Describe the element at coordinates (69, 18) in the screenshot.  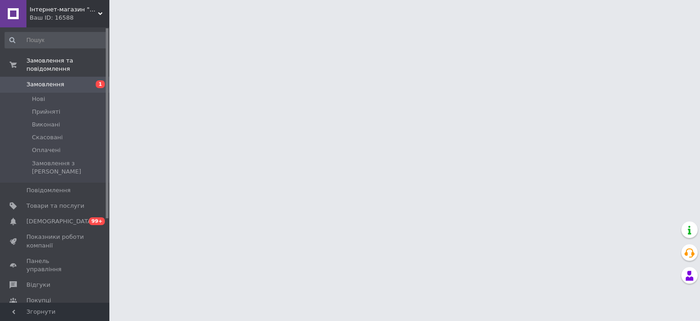
I see `div: Ваш ID: 16588` at that location.